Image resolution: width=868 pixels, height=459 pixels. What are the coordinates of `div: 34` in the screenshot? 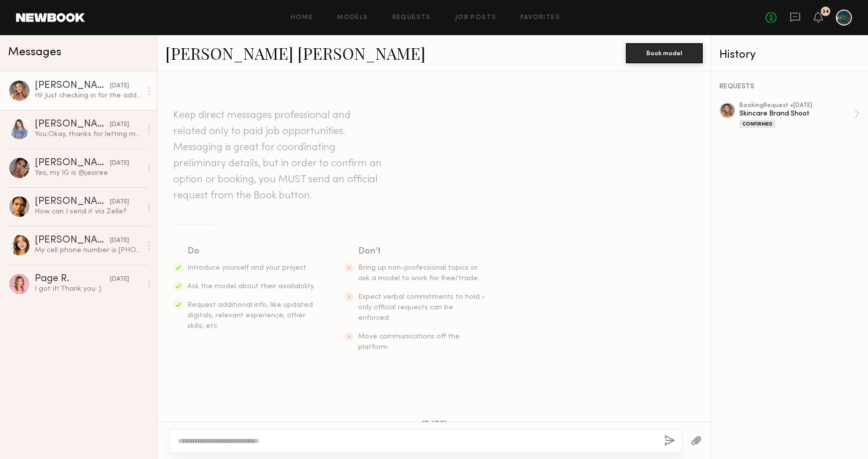 It's located at (826, 11).